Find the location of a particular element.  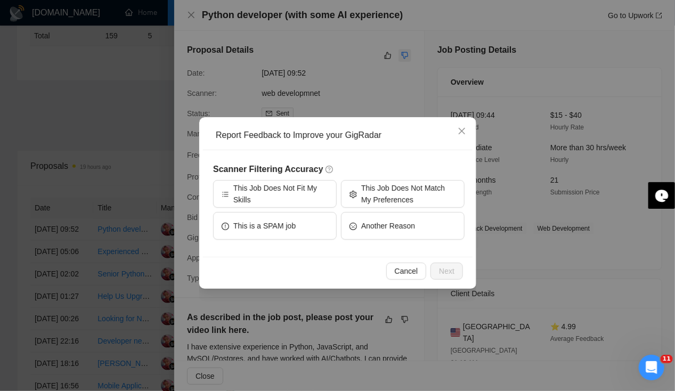

div: Report Feedback to Improve your GigRadar is located at coordinates (341, 135).